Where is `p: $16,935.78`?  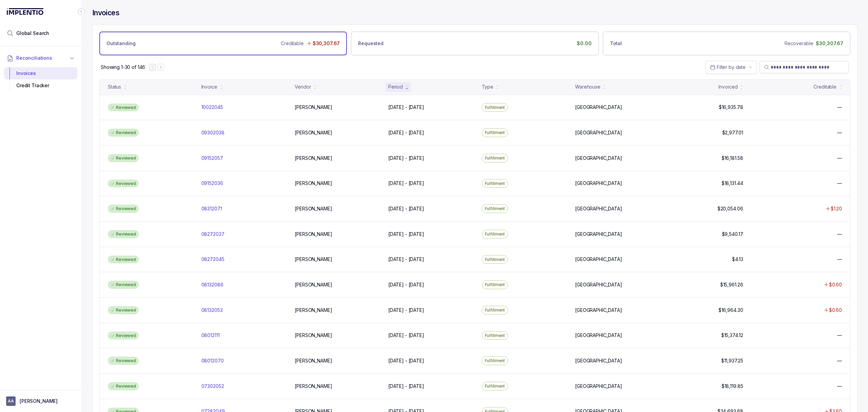
p: $16,935.78 is located at coordinates (731, 107).